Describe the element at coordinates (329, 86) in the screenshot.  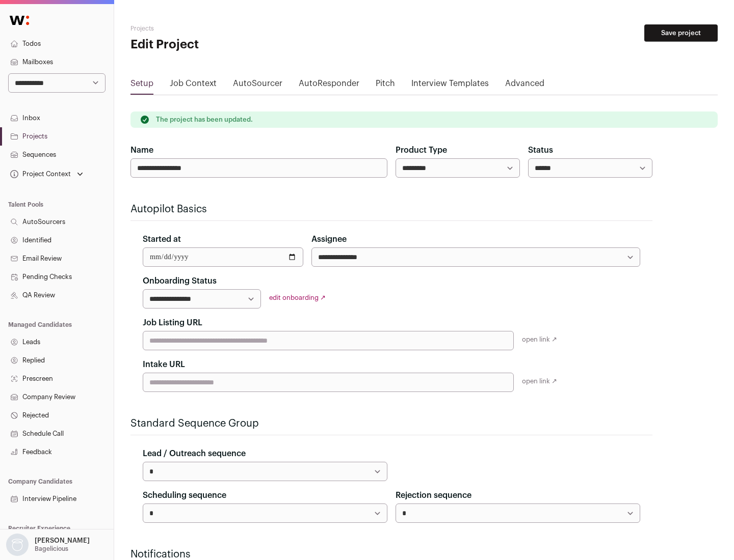
I see `a: AutoResponder` at that location.